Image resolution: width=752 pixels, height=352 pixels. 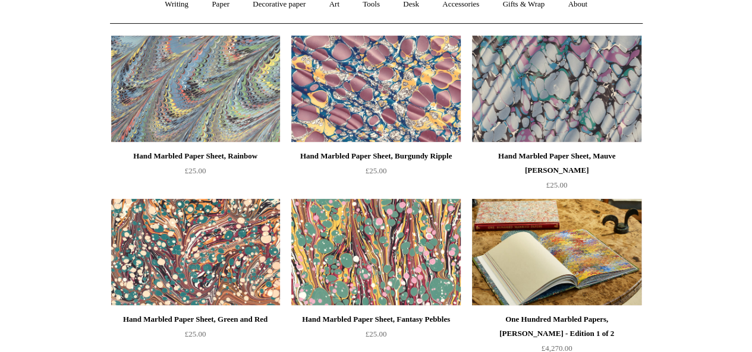 I want to click on a: Hand Marbled Paper Sheet, Burgundy Ripple £25.00, so click(x=375, y=173).